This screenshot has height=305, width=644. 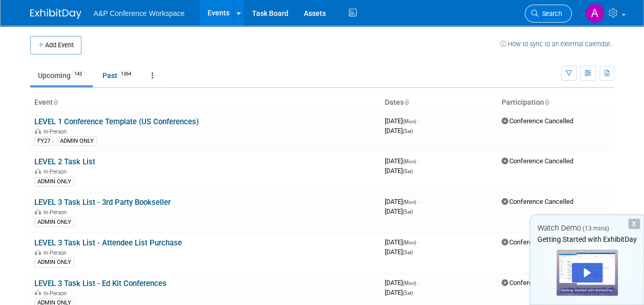 I want to click on div: Dismiss, so click(x=633, y=224).